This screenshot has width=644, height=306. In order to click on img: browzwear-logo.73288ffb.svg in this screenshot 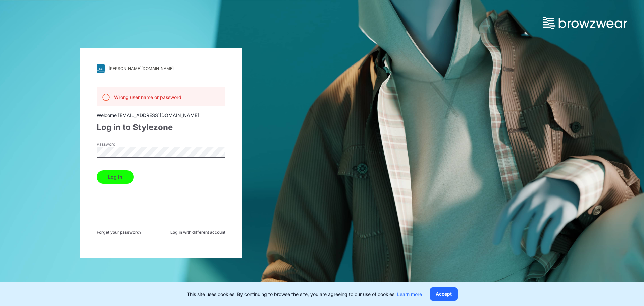, I will do `click(585, 23)`.